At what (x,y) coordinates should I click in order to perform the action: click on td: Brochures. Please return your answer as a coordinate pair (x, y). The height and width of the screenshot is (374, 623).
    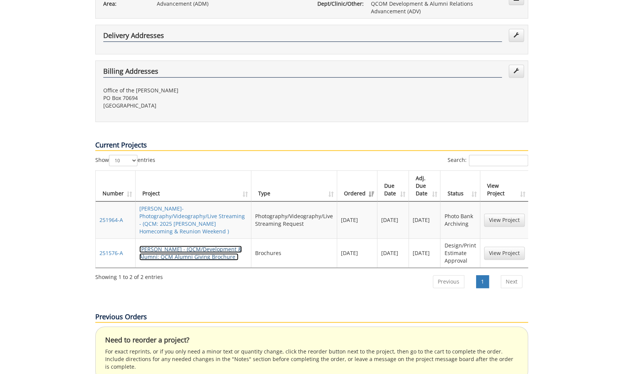
    Looking at the image, I should click on (294, 252).